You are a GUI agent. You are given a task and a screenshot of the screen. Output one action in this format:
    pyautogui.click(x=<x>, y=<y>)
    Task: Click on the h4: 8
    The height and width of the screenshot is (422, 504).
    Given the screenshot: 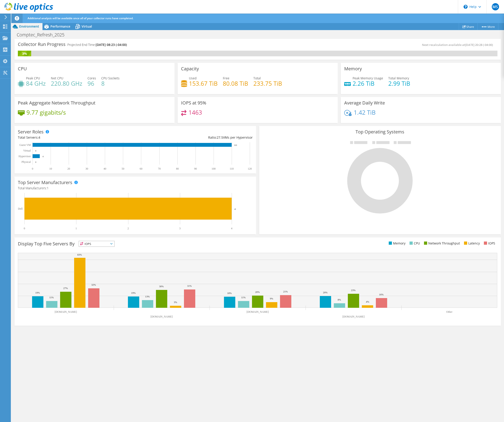 What is the action you would take?
    pyautogui.click(x=110, y=84)
    